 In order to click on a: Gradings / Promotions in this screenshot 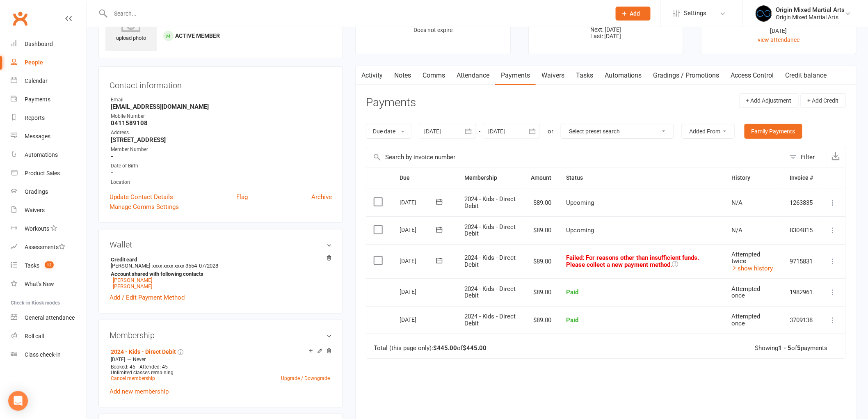, I will do `click(686, 75)`.